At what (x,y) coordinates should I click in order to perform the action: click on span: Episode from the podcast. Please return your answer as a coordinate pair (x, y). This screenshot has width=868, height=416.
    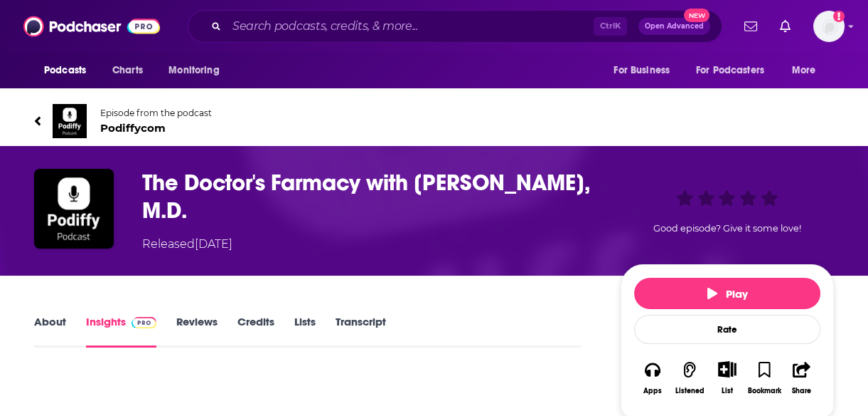
    Looking at the image, I should click on (156, 112).